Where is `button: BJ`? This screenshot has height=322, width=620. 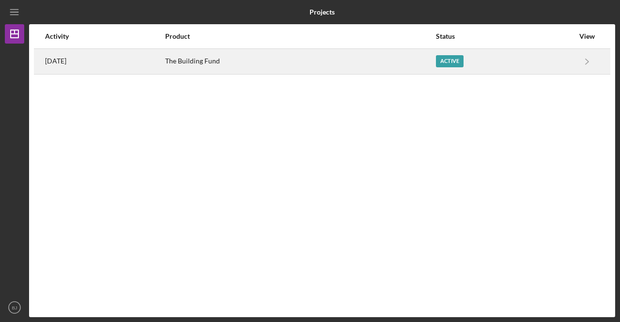
button: BJ is located at coordinates (15, 307).